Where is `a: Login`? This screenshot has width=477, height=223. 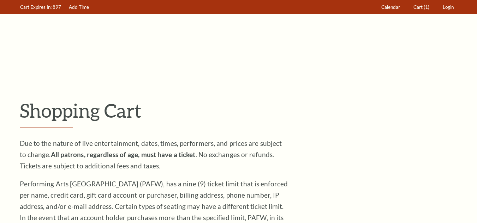 a: Login is located at coordinates (448, 7).